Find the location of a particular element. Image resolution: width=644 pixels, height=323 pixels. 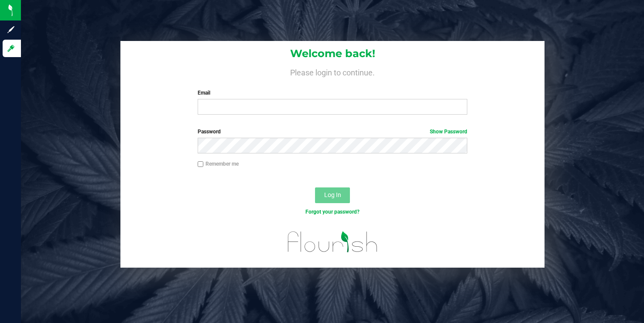

span: Log In is located at coordinates (332, 195).